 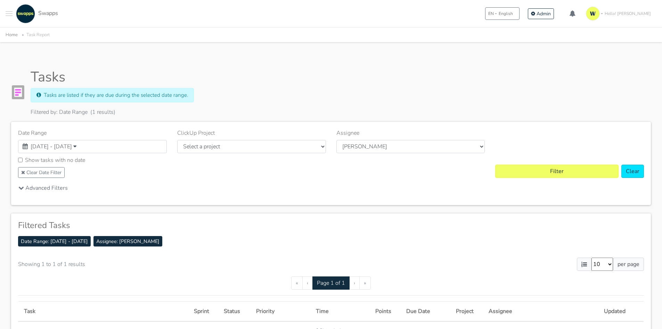 I want to click on div: Showing 1 to 1 of 1 results, so click(x=51, y=264).